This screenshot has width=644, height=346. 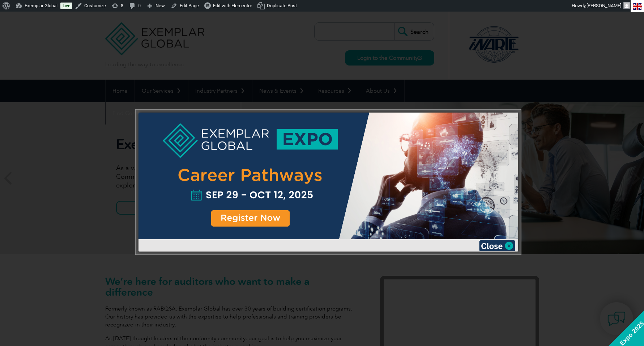 What do you see at coordinates (637, 6) in the screenshot?
I see `img: en` at bounding box center [637, 6].